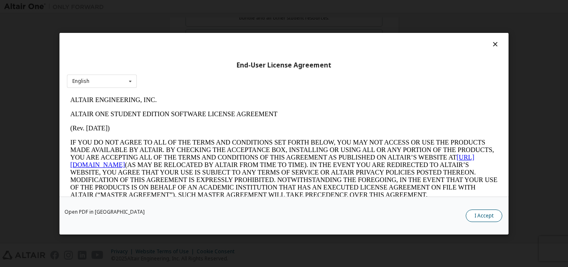  I want to click on div: English, so click(81, 81).